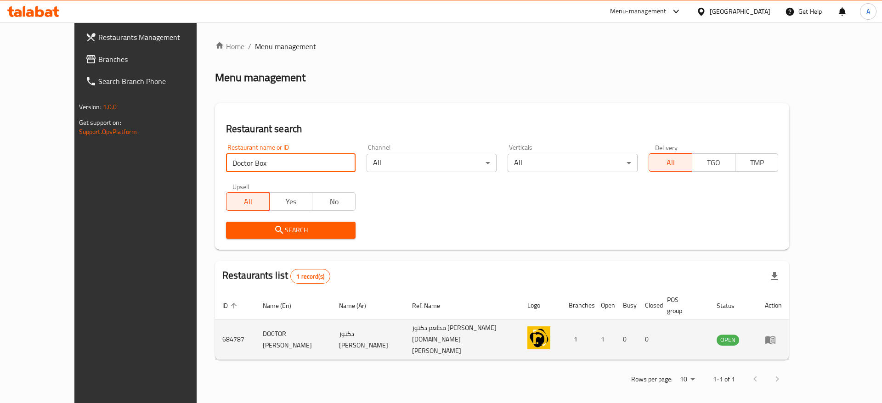 This screenshot has width=882, height=403. Describe the element at coordinates (156, 59) in the screenshot. I see `span: Branches` at that location.